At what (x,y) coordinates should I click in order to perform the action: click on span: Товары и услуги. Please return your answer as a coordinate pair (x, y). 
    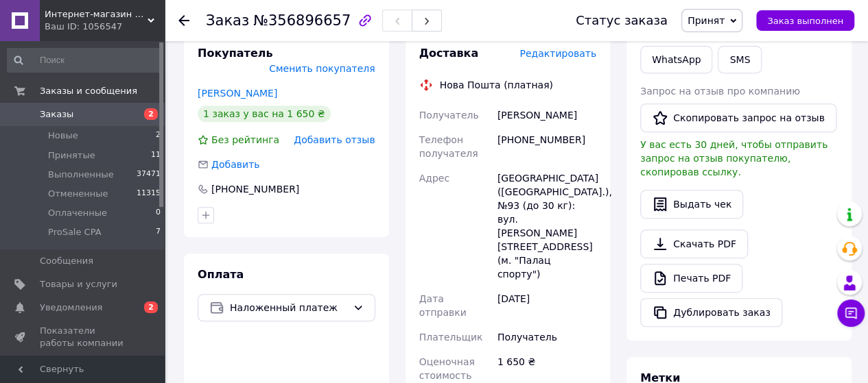
    Looking at the image, I should click on (78, 284).